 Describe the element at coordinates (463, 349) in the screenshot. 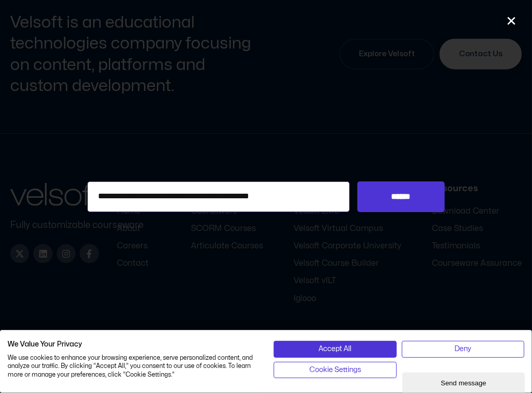

I see `span: Deny` at that location.